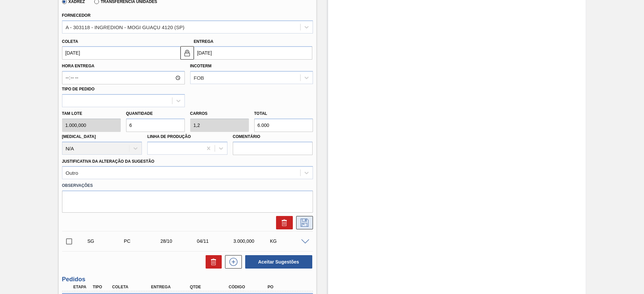 Image resolution: width=644 pixels, height=294 pixels. What do you see at coordinates (201, 66) in the screenshot?
I see `label: Incoterm` at bounding box center [201, 66].